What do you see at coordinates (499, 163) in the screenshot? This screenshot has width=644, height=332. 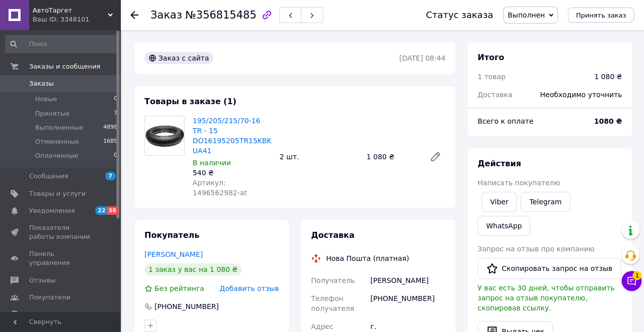 I see `span: Действия` at bounding box center [499, 163].